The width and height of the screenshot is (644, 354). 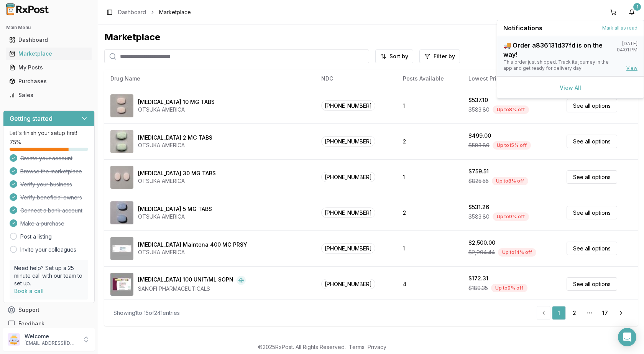 I want to click on div: 04:01 PM, so click(x=627, y=50).